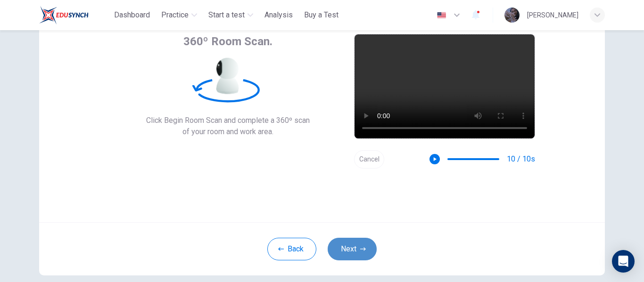 This screenshot has height=282, width=644. What do you see at coordinates (279, 15) in the screenshot?
I see `button: Analysis` at bounding box center [279, 15].